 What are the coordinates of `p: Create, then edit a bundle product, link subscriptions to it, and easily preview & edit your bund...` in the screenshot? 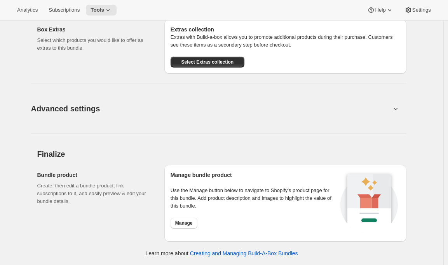 It's located at (94, 194).